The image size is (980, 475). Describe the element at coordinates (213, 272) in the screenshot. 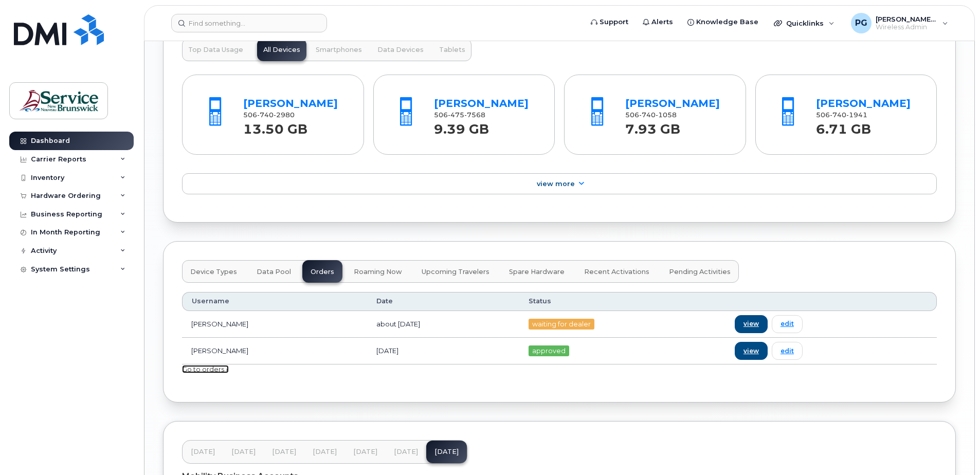

I see `span: Device Types` at that location.